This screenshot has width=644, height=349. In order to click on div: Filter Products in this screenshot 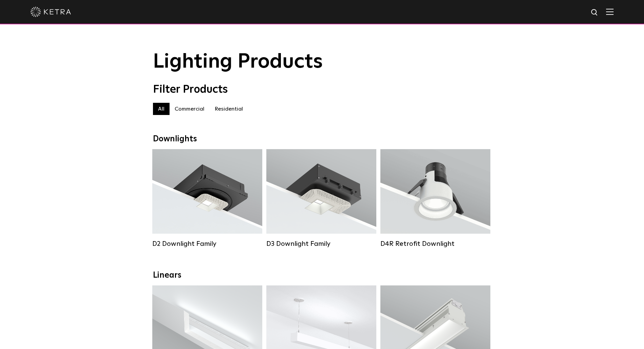, I will do `click(322, 90)`.